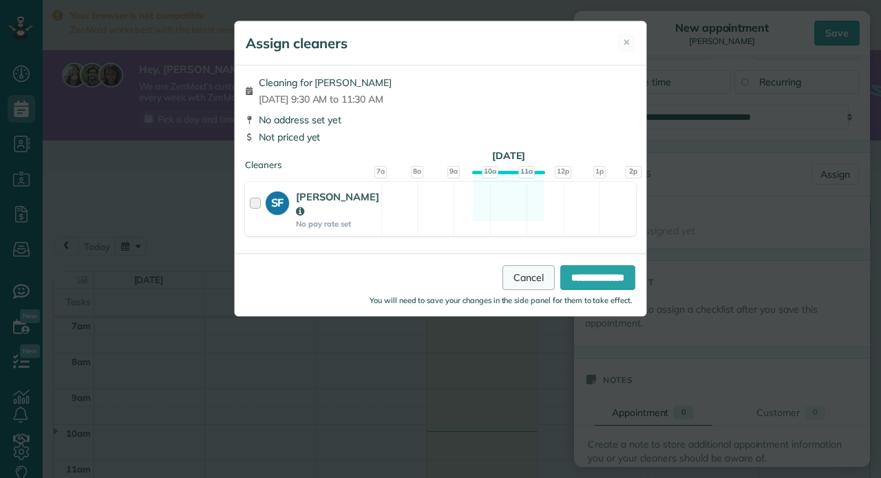  What do you see at coordinates (277, 201) in the screenshot?
I see `strong: SF` at bounding box center [277, 201].